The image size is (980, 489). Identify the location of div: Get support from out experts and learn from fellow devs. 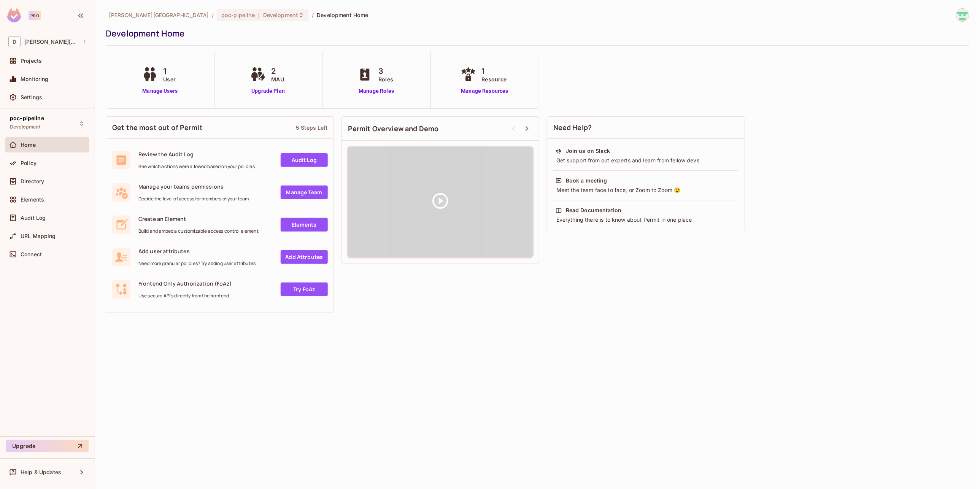
(645, 160).